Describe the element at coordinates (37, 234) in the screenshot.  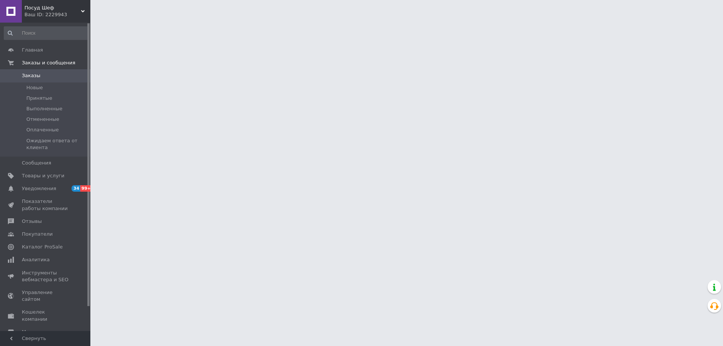
I see `span: Покупатели` at that location.